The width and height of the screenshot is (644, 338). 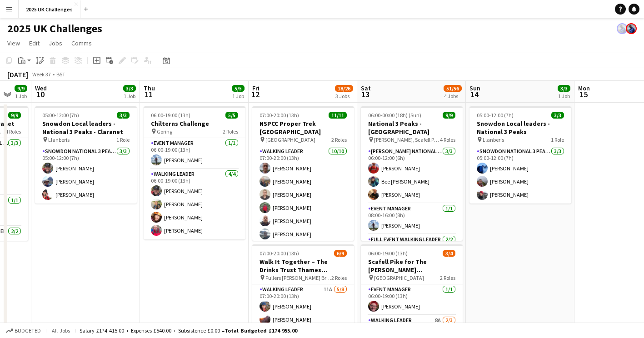 I want to click on h3: Walk It Together – The Drinks Trust Thames Footpath Challenge, so click(x=304, y=266).